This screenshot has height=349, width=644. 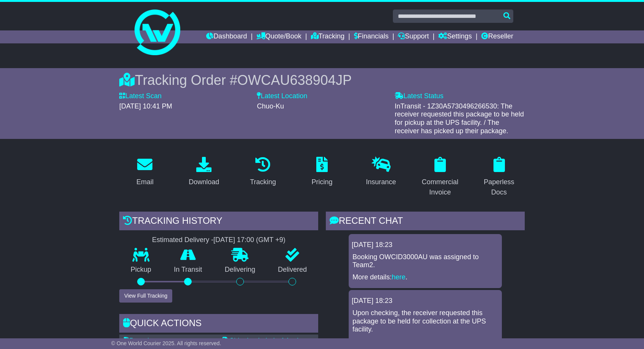 What do you see at coordinates (322, 80) in the screenshot?
I see `div: Tracking Order #` at bounding box center [322, 80].